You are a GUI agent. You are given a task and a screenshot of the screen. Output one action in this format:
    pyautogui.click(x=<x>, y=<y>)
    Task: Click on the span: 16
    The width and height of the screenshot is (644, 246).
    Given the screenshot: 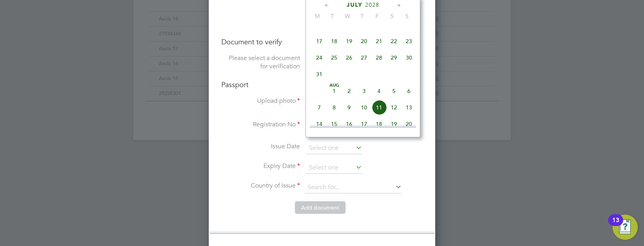 What is the action you would take?
    pyautogui.click(x=349, y=124)
    